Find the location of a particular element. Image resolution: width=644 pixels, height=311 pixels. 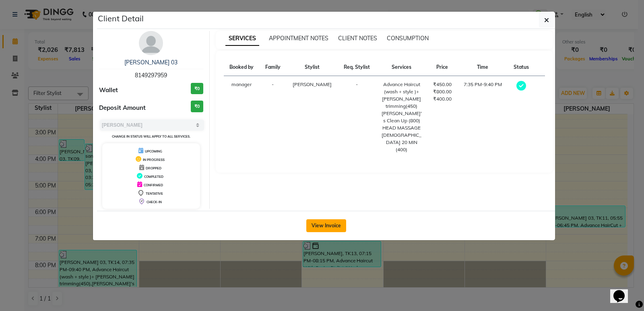

span: TENTATIVE is located at coordinates (154, 193).